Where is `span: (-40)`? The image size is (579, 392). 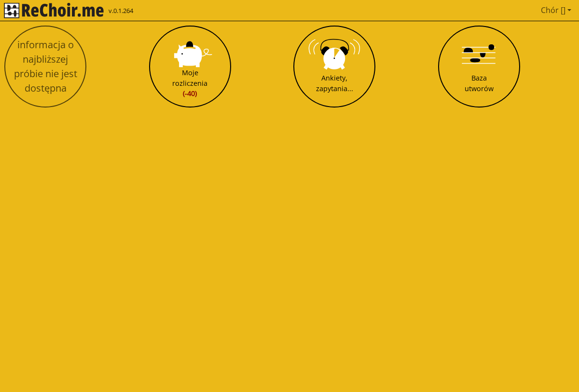 span: (-40) is located at coordinates (190, 94).